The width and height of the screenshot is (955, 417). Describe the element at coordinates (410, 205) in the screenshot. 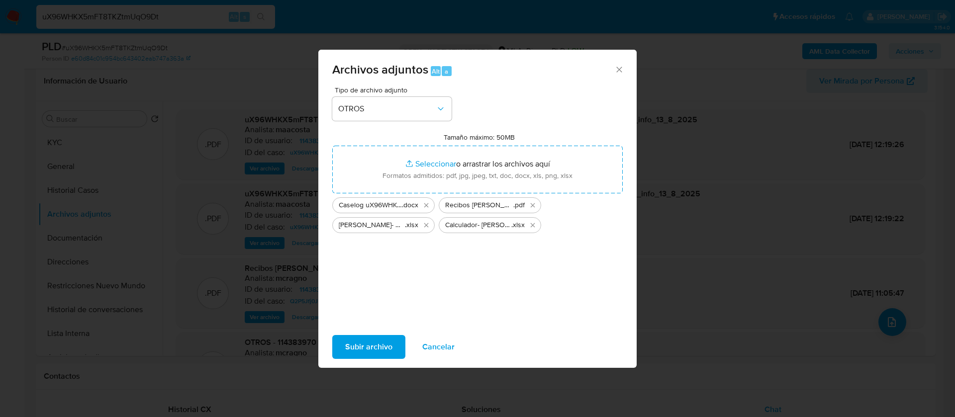

I see `span: .docx` at that location.